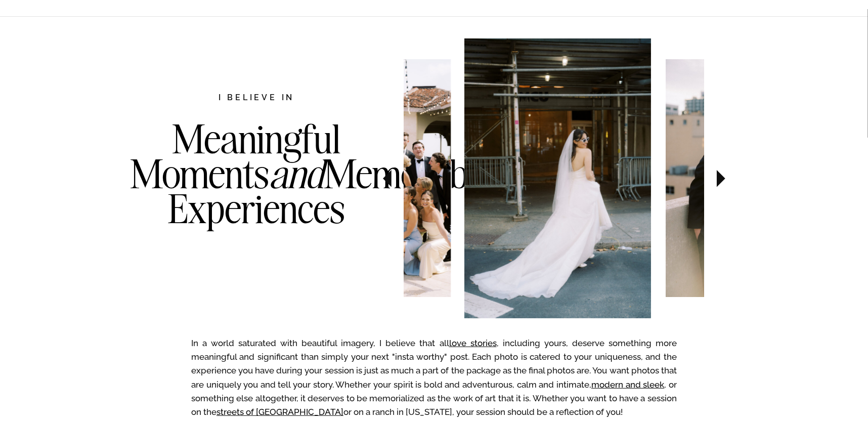 The image size is (868, 421). I want to click on img: Bride and groom in front of NYC skyline, so click(750, 178).